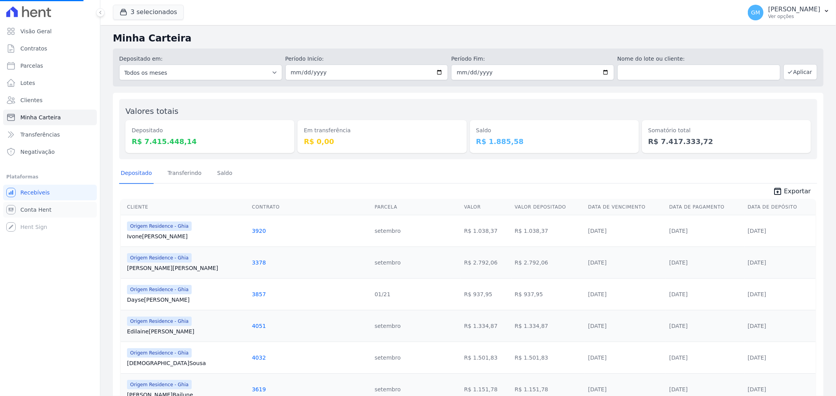 This screenshot has width=836, height=396. I want to click on span: Contratos, so click(34, 49).